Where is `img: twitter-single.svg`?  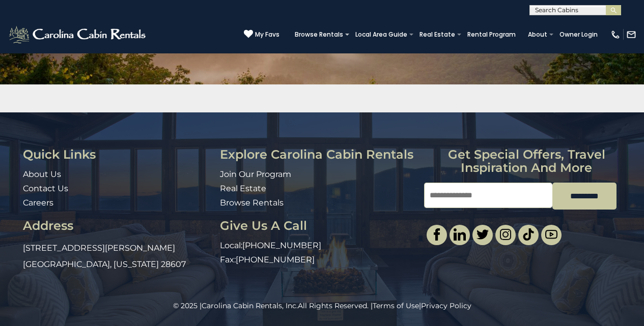 img: twitter-single.svg is located at coordinates (483, 234).